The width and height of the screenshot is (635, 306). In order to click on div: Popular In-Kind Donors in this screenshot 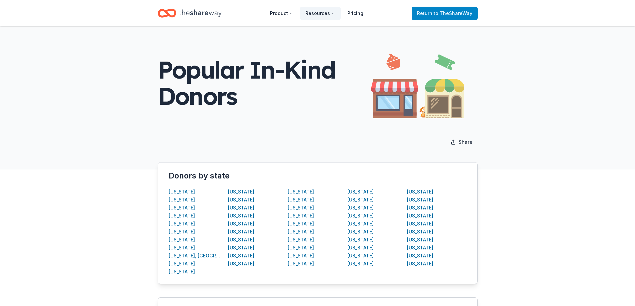, I will do `click(264, 83)`.